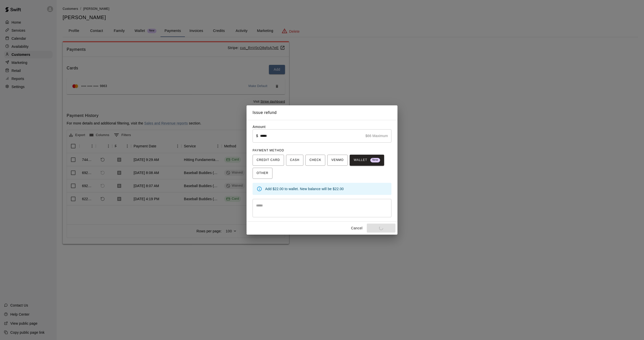 Image resolution: width=644 pixels, height=340 pixels. What do you see at coordinates (268, 151) in the screenshot?
I see `span: PAYMENT METHOD` at bounding box center [268, 151].